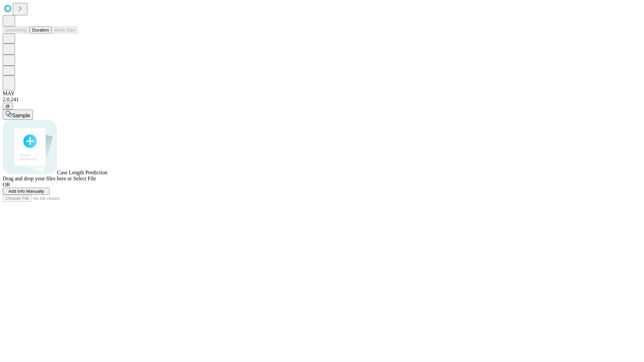  I want to click on span: Drag and drop your files here or, so click(37, 178).